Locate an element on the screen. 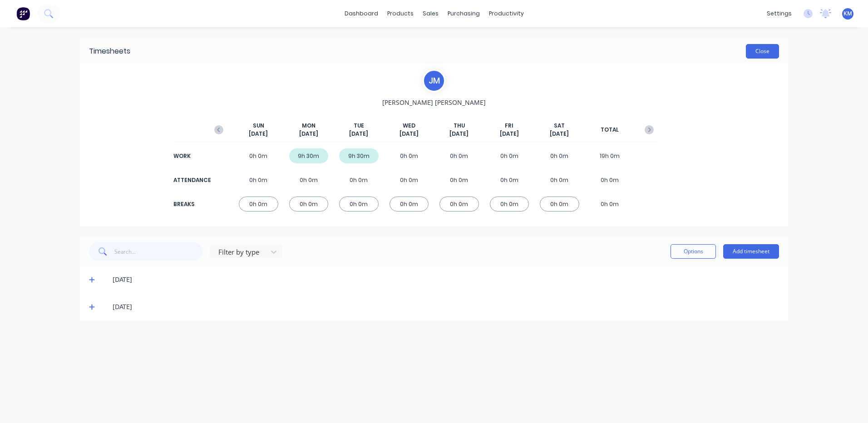 The image size is (868, 423). span: SUN is located at coordinates (258, 126).